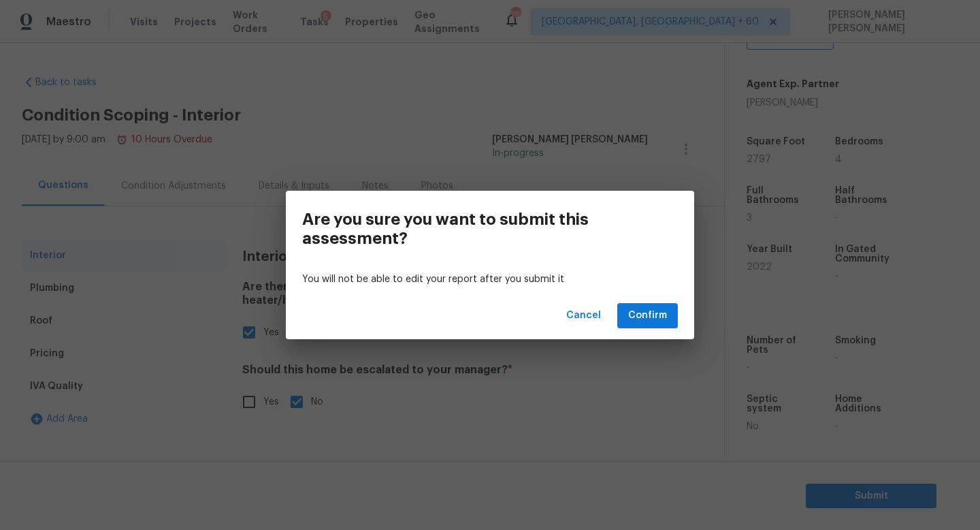  Describe the element at coordinates (648, 315) in the screenshot. I see `span: Confirm` at that location.